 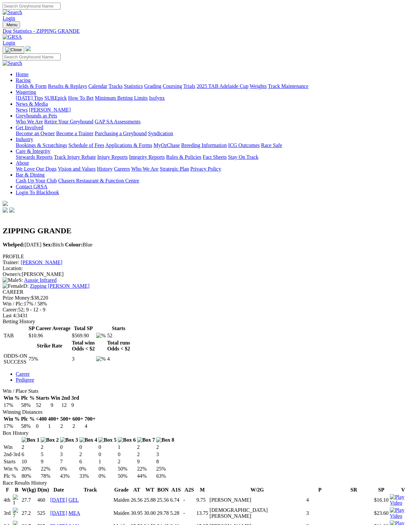 What do you see at coordinates (31, 454) in the screenshot?
I see `td: 6` at bounding box center [31, 454].